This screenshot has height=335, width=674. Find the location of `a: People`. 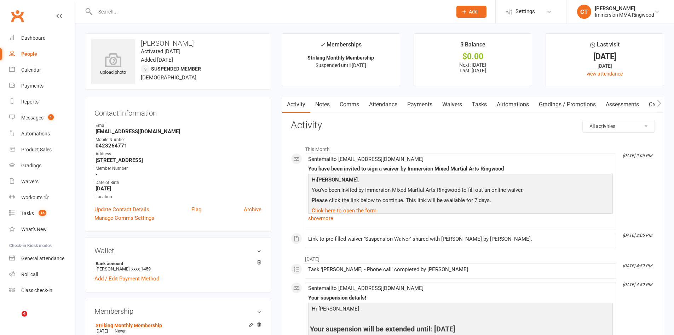

a: People is located at coordinates (42, 54).